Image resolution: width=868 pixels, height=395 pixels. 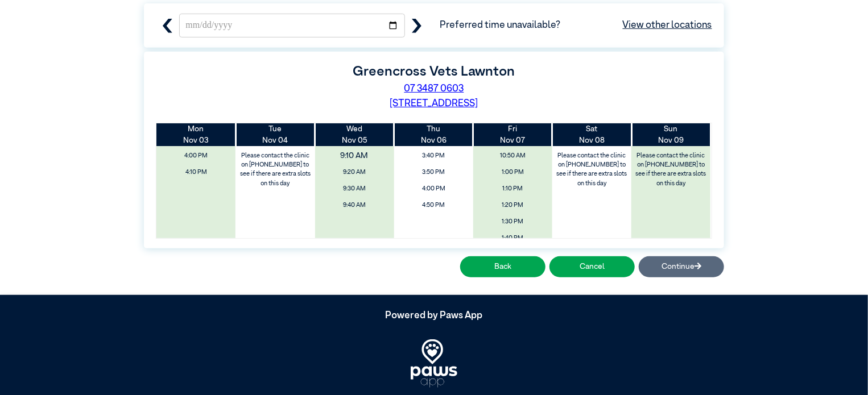 I want to click on span: 1:10 PM, so click(x=512, y=188).